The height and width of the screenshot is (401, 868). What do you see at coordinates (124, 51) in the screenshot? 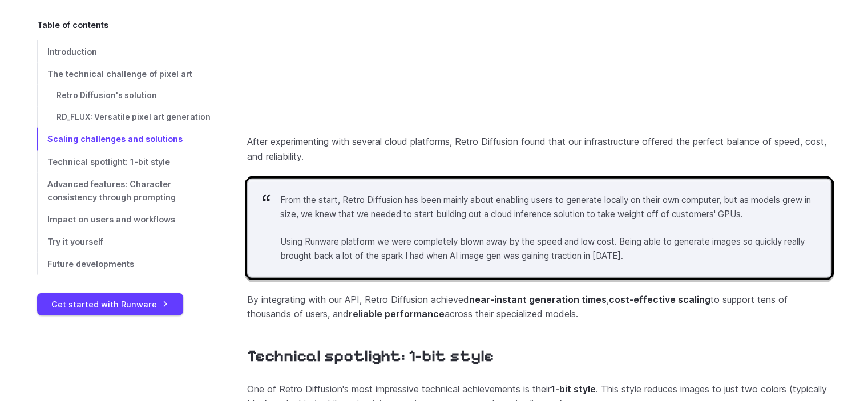
I see `a: Introduction` at bounding box center [124, 51].